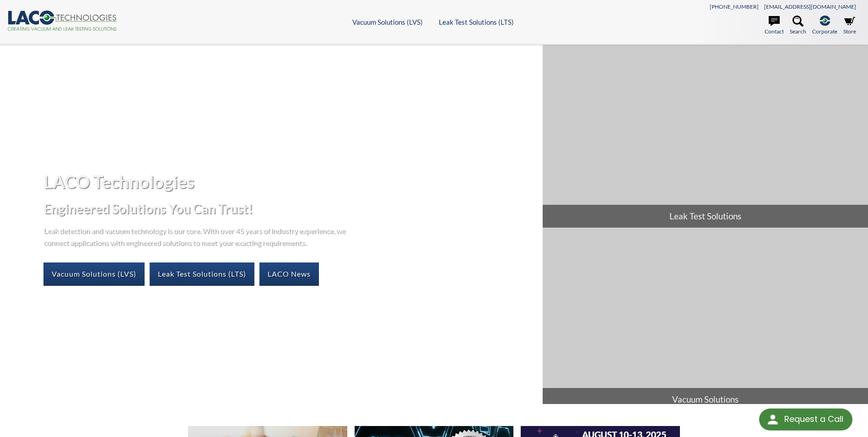 This screenshot has height=437, width=868. I want to click on span: Leak Test Solutions, so click(705, 216).